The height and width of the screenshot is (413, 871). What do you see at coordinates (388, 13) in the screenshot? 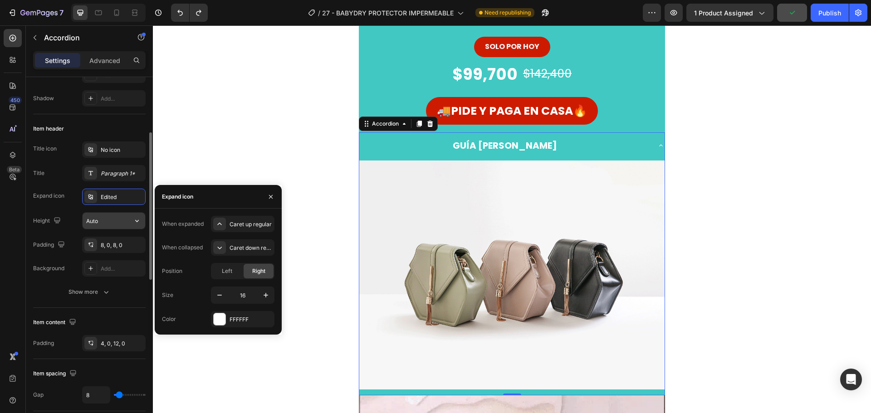
I see `span: 27 - BABYDRY PROTECTOR IMPERMEABLE` at bounding box center [388, 13].